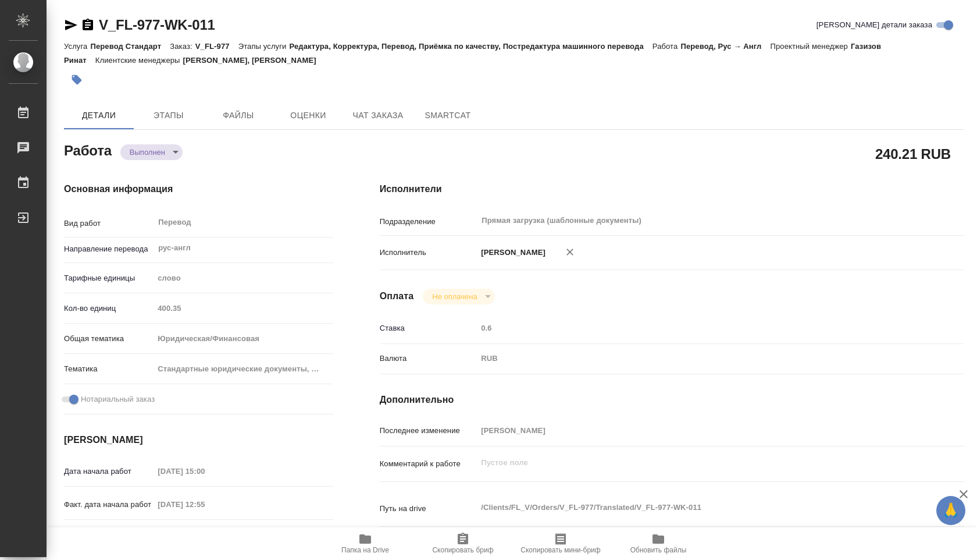 This screenshot has width=977, height=560. I want to click on a: V_FL-977-WK-011, so click(157, 24).